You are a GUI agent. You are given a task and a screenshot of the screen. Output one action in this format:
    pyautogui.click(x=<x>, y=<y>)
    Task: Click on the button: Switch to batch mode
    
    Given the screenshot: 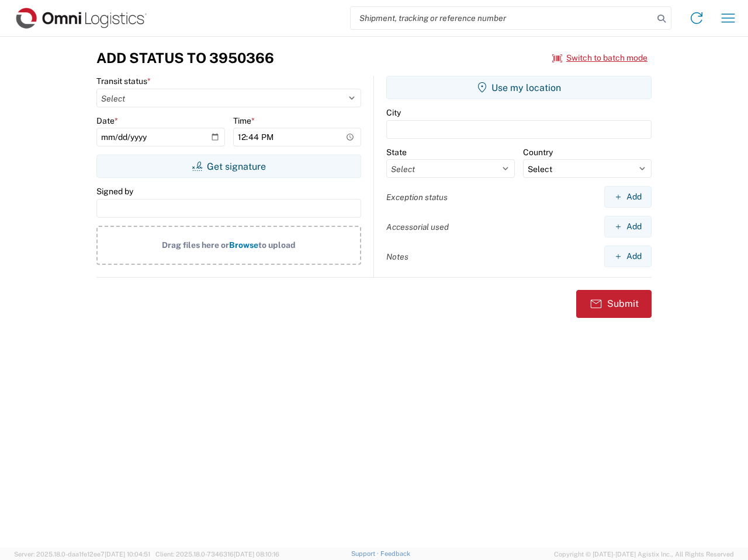 What is the action you would take?
    pyautogui.click(x=599, y=58)
    